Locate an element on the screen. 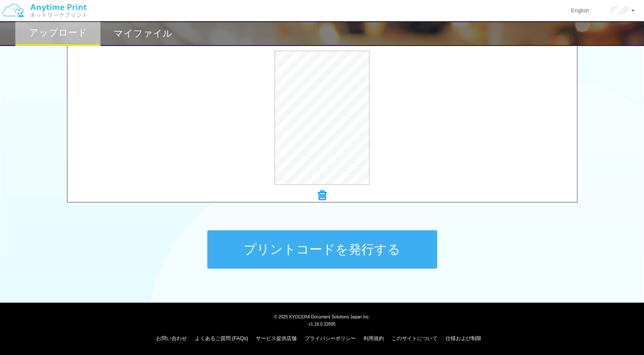  h2: アップロード is located at coordinates (58, 33).